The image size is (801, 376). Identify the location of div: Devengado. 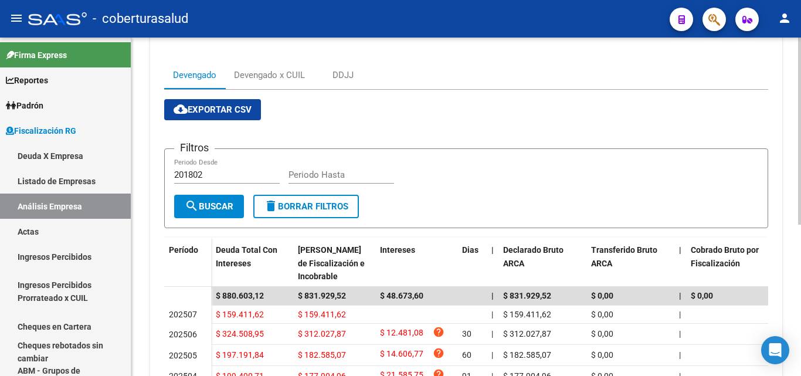
(195, 75).